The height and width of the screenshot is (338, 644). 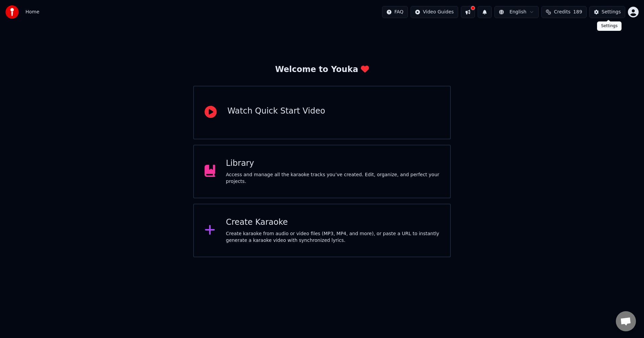 I want to click on div: Create Karaoke, so click(x=333, y=223).